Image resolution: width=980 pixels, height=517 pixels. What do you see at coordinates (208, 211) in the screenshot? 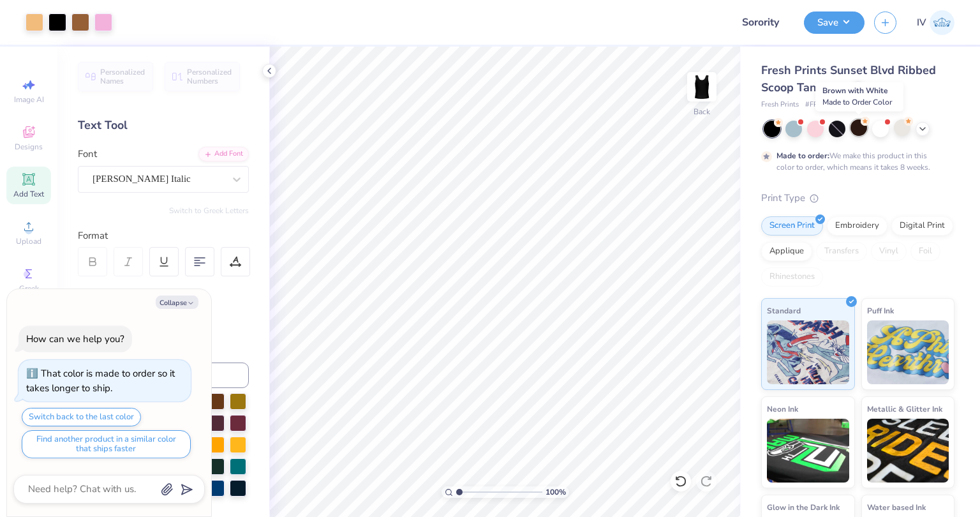
I see `button: Switch to Greek Letters` at bounding box center [208, 211].